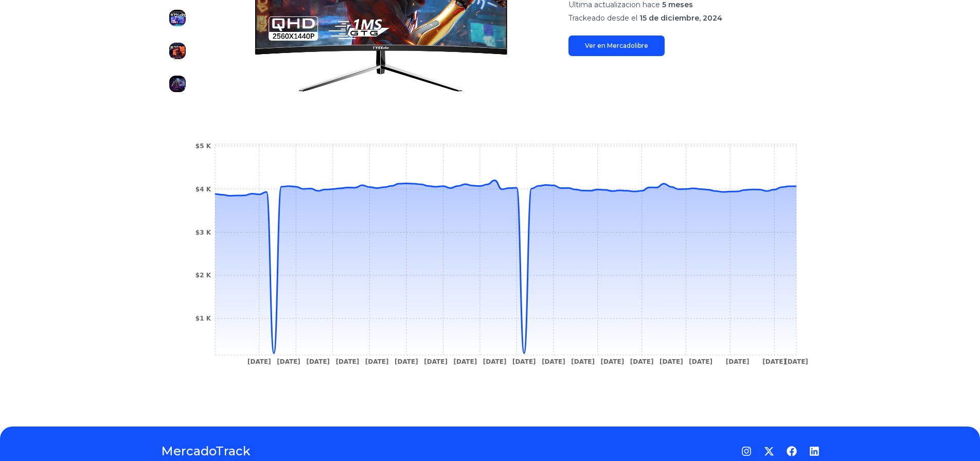 This screenshot has width=980, height=461. Describe the element at coordinates (603, 18) in the screenshot. I see `span: Trackeado desde el` at that location.